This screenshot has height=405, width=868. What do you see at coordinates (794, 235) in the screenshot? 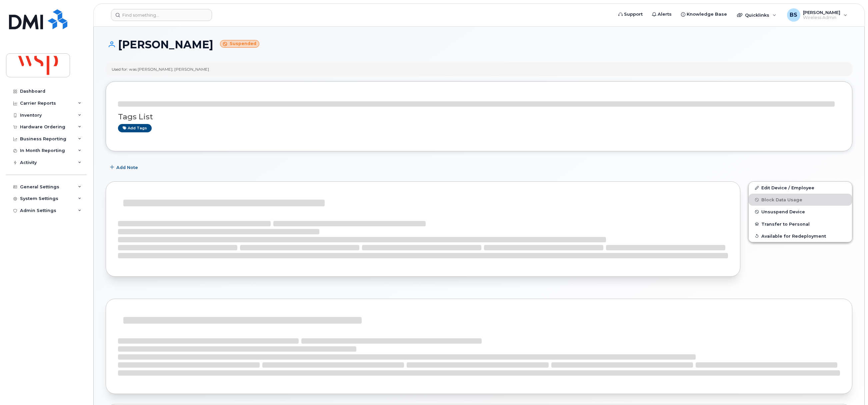
I see `span: Available for Redeployment` at bounding box center [794, 235].